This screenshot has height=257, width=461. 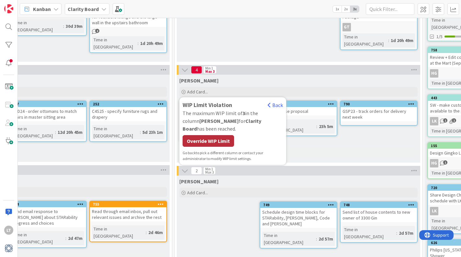 I want to click on div: 5d 23h 1m, so click(x=152, y=132).